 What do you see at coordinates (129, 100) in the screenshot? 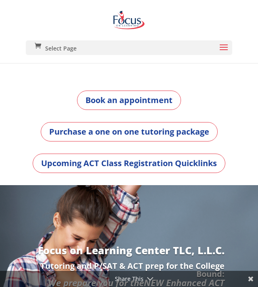
I see `a: Book an appointment` at bounding box center [129, 100].